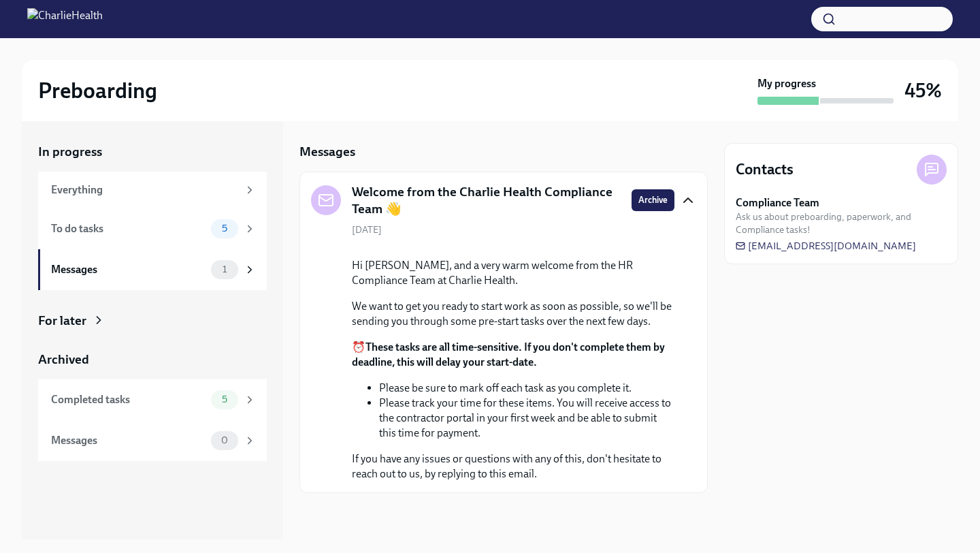 The image size is (980, 553). I want to click on a: Messages0, so click(153, 441).